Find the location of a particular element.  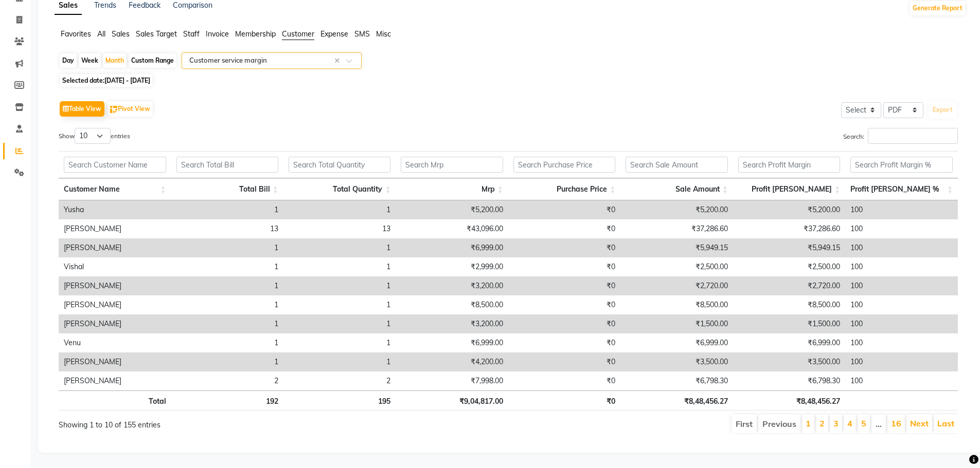

a: Last is located at coordinates (946, 423).